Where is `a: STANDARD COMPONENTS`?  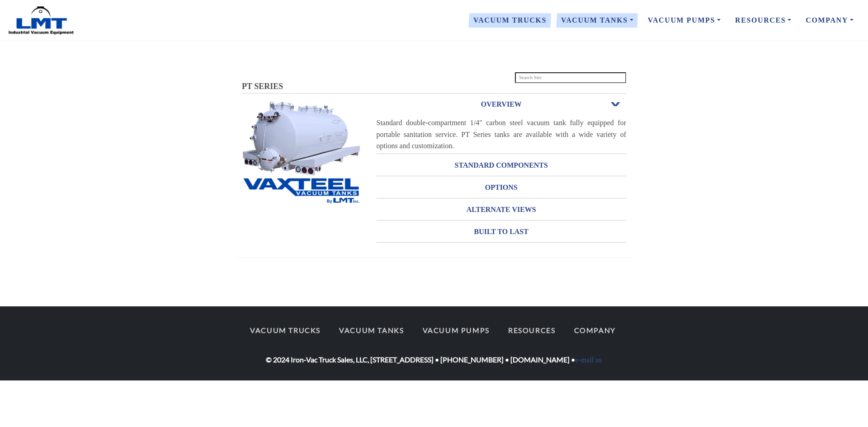
a: STANDARD COMPONENTS is located at coordinates (502, 165).